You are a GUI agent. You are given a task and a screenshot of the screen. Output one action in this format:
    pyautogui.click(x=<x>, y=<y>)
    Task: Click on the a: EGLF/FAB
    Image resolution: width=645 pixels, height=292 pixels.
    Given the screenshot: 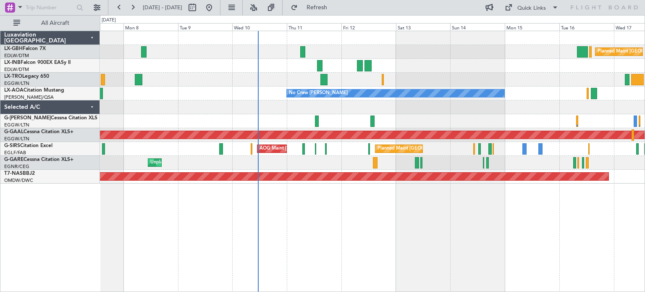 What is the action you would take?
    pyautogui.click(x=15, y=152)
    